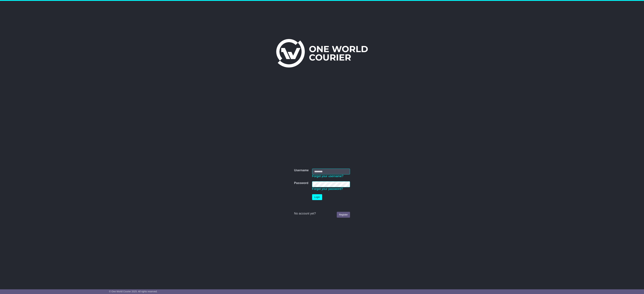 This screenshot has height=294, width=644. Describe the element at coordinates (343, 215) in the screenshot. I see `a: Register` at that location.